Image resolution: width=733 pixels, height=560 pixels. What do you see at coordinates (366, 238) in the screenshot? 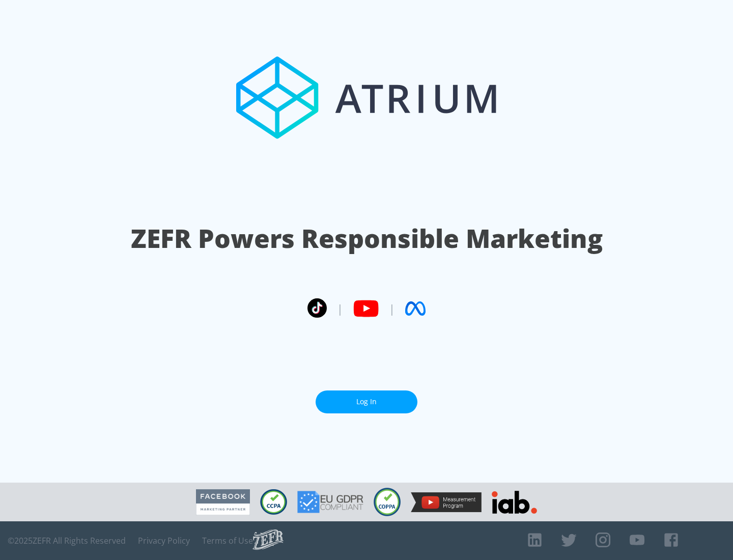
I see `h1: ZEFR Powers Responsible Marketing` at bounding box center [366, 238].